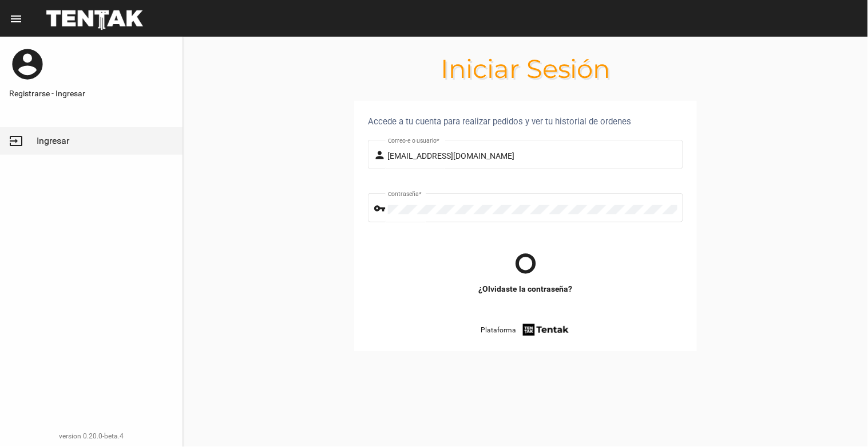 Image resolution: width=868 pixels, height=447 pixels. What do you see at coordinates (27, 64) in the screenshot?
I see `mat-icon: account_circle` at bounding box center [27, 64].